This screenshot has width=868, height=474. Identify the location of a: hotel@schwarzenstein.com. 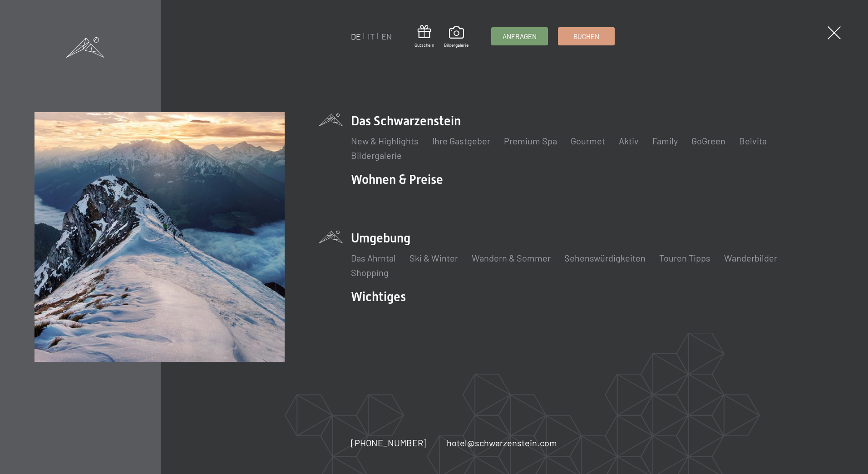
(502, 442).